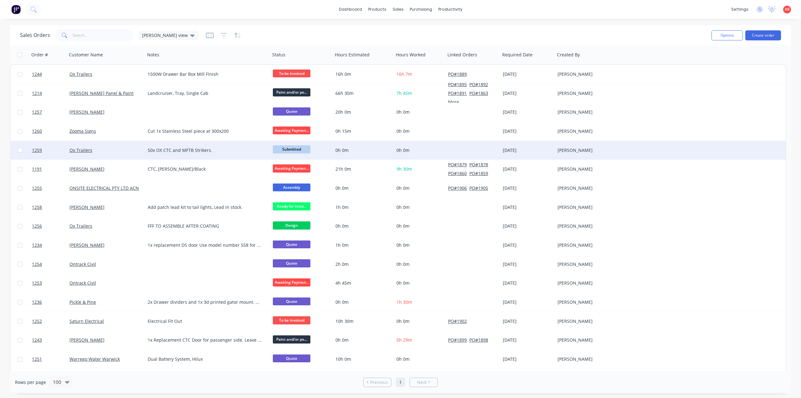  Describe the element at coordinates (81, 74) in the screenshot. I see `a: Ox Trailers` at that location.